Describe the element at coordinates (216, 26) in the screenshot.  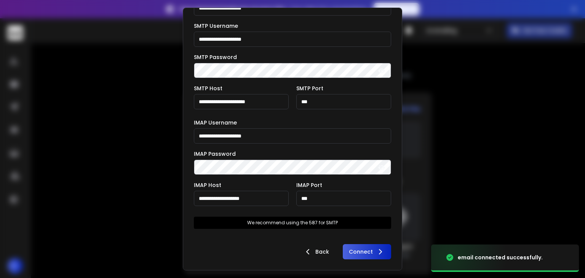
I see `label: SMTP Username` at that location.